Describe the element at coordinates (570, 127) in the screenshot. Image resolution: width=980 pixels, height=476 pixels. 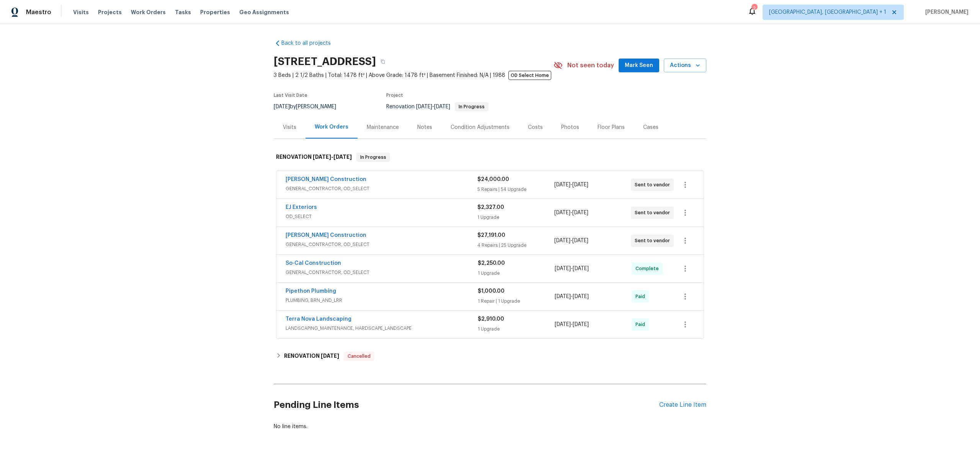
I see `div: Photos` at that location.